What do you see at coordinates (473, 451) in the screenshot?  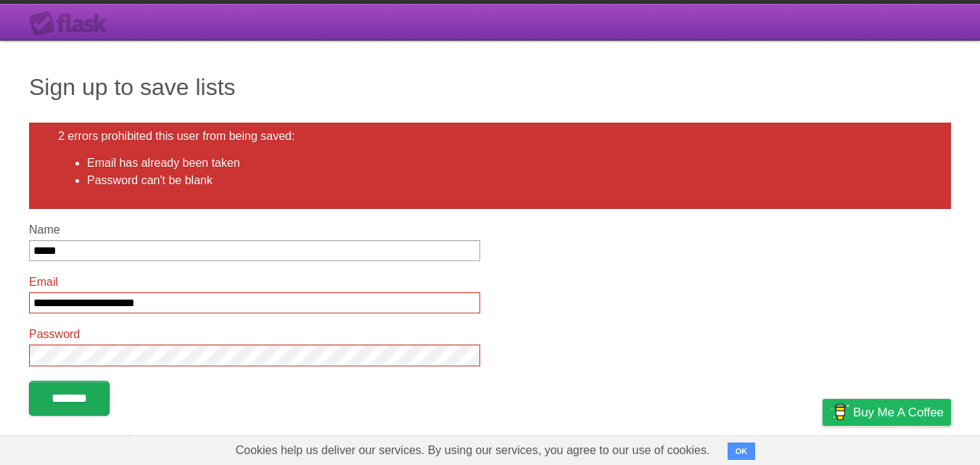 I see `span: Cookies help us deliver our services. By using our services, you agree to our use of cookies.` at bounding box center [473, 451].